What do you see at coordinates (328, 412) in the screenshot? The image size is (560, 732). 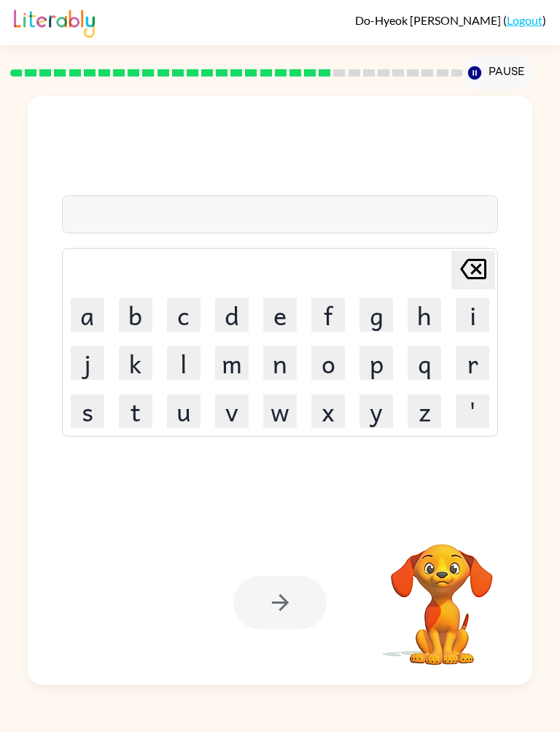 I see `button: x` at bounding box center [328, 412].